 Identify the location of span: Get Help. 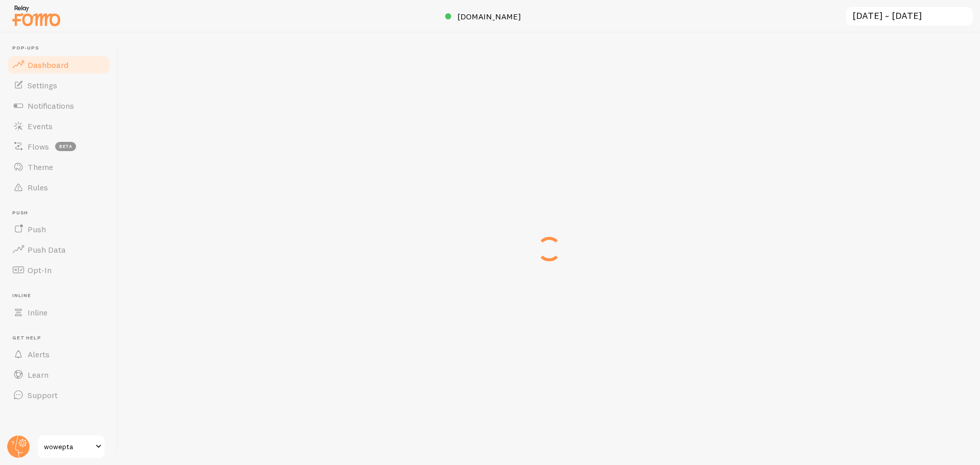
(62, 338).